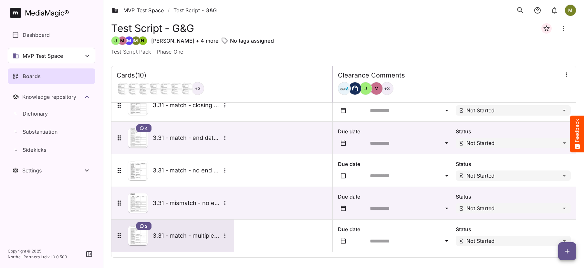  What do you see at coordinates (225, 138) in the screenshot?
I see `button: More options for 3.31 - match - end date in super` at bounding box center [225, 138].